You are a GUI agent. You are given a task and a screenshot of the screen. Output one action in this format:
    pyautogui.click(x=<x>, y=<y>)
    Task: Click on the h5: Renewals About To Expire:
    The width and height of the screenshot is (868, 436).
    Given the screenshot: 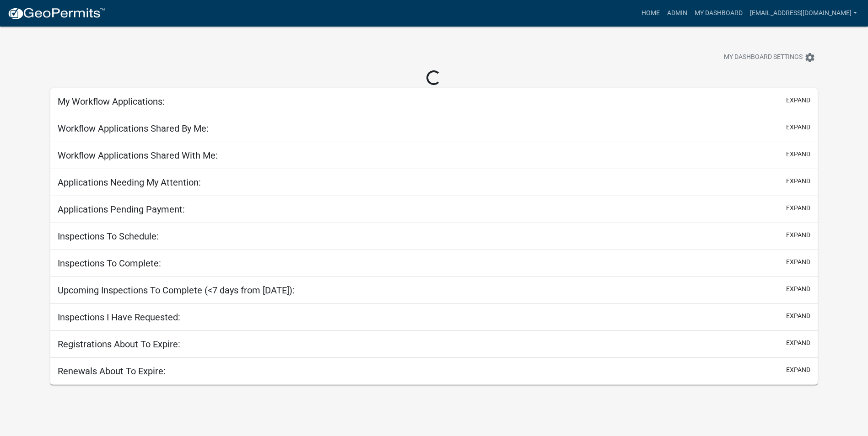 What is the action you would take?
    pyautogui.click(x=112, y=371)
    